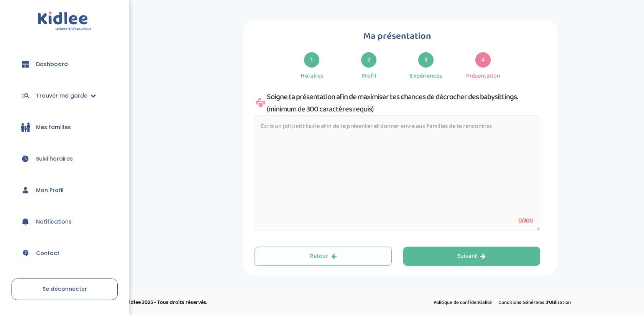 The width and height of the screenshot is (644, 315). Describe the element at coordinates (65, 289) in the screenshot. I see `span: Se déconnecter` at that location.